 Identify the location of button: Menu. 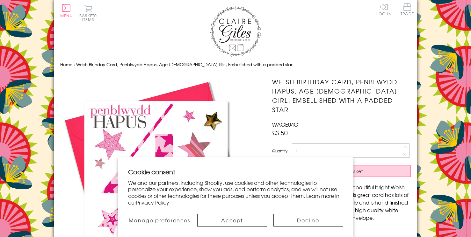
(66, 11).